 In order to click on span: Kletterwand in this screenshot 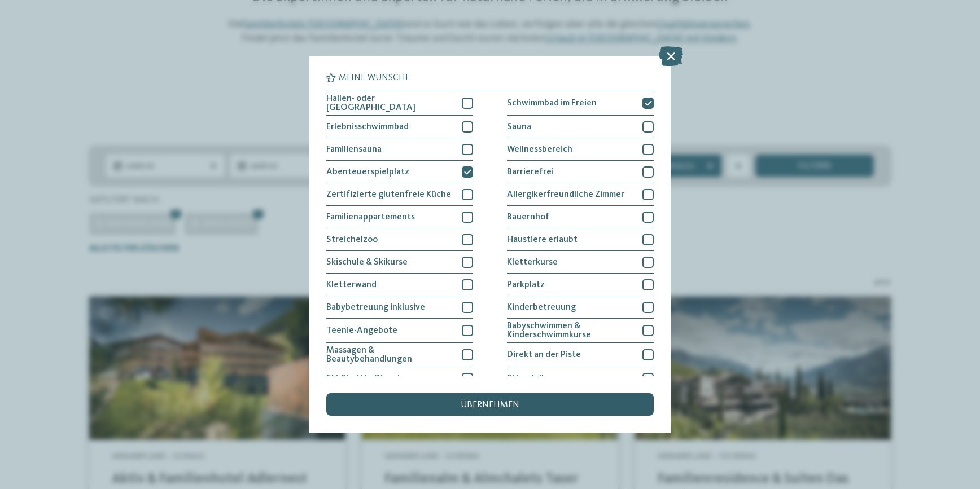, I will do `click(351, 285)`.